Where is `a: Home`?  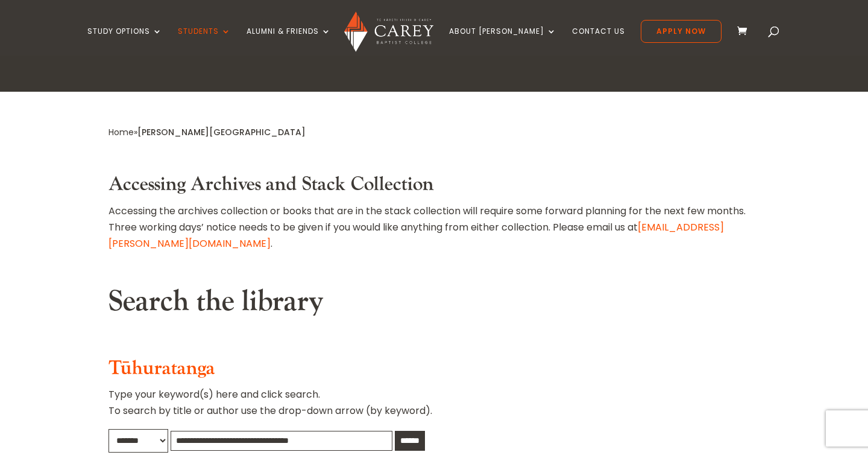
a: Home is located at coordinates (121, 132).